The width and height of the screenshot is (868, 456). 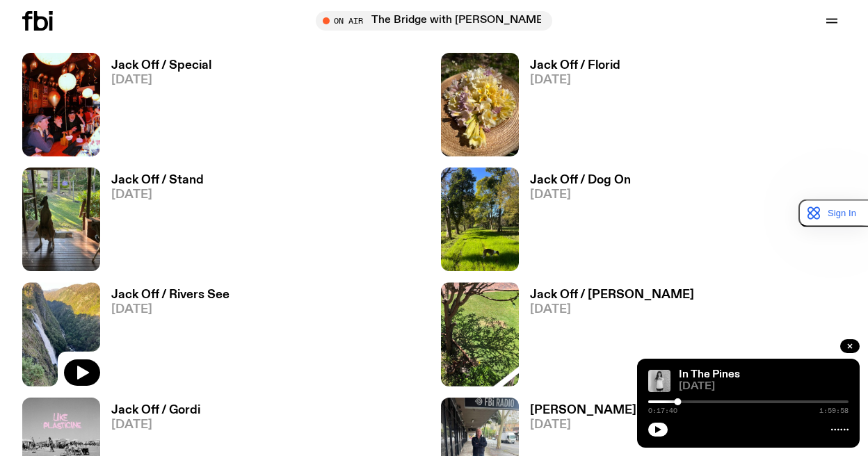 What do you see at coordinates (61, 219) in the screenshot?
I see `img: A Kangaroo on a porch with a yard in the background` at bounding box center [61, 219].